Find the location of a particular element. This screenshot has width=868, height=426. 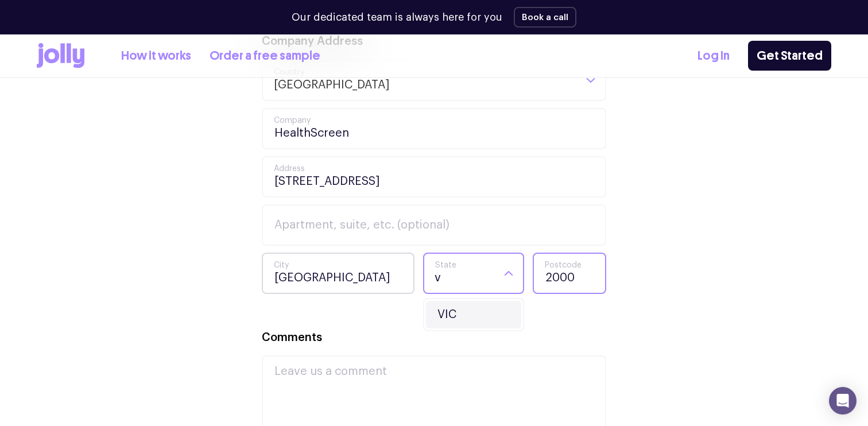

a: Order a free sample is located at coordinates (265, 56).